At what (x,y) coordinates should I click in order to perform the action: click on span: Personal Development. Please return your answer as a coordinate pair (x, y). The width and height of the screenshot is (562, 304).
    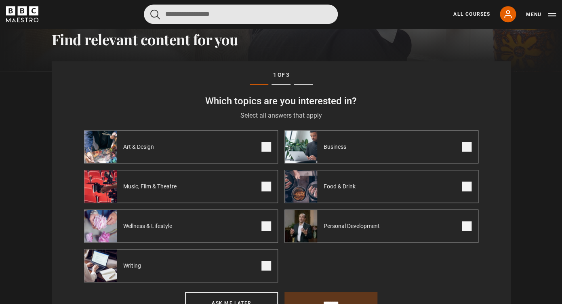
    Looking at the image, I should click on (353, 226).